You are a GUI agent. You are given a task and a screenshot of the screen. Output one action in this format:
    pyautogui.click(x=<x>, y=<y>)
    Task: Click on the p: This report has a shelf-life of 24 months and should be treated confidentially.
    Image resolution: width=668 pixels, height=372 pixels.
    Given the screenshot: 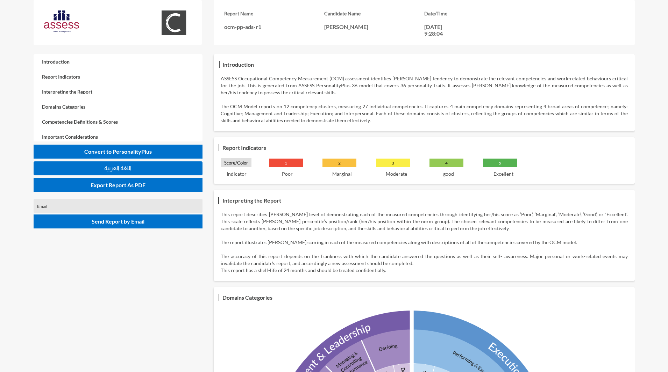 What is the action you would take?
    pyautogui.click(x=424, y=271)
    